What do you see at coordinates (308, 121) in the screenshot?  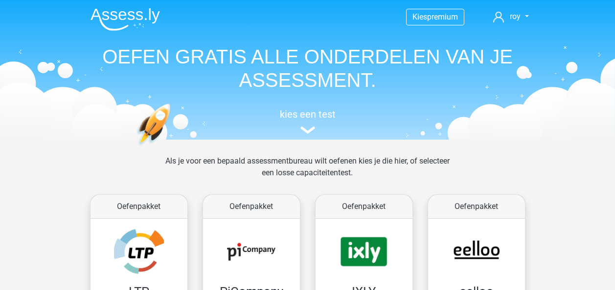 I see `a: kies een test` at bounding box center [308, 121].